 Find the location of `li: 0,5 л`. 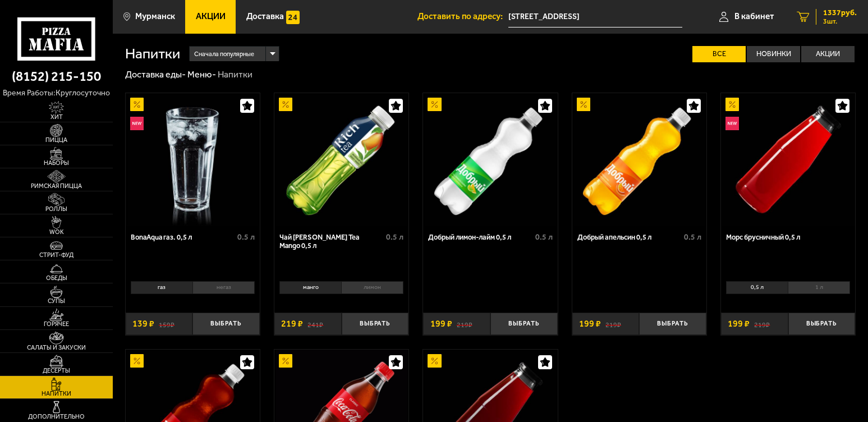

li: 0,5 л is located at coordinates (757, 287).